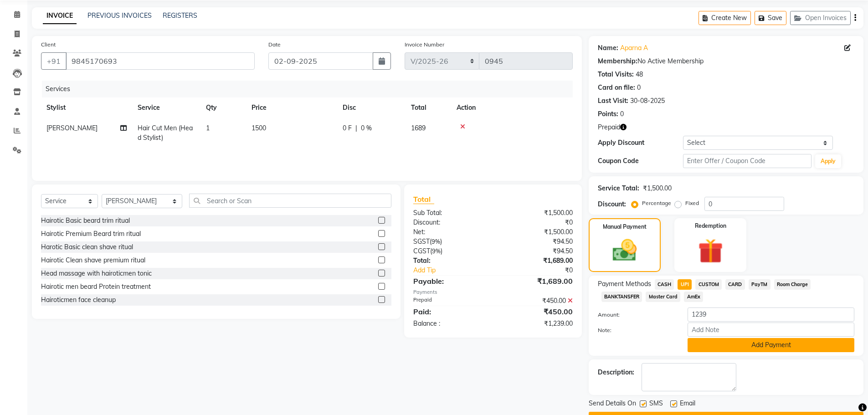 This screenshot has height=415, width=868. Describe the element at coordinates (96, 274) in the screenshot. I see `div: Head massage with hairoticmen tonic` at that location.